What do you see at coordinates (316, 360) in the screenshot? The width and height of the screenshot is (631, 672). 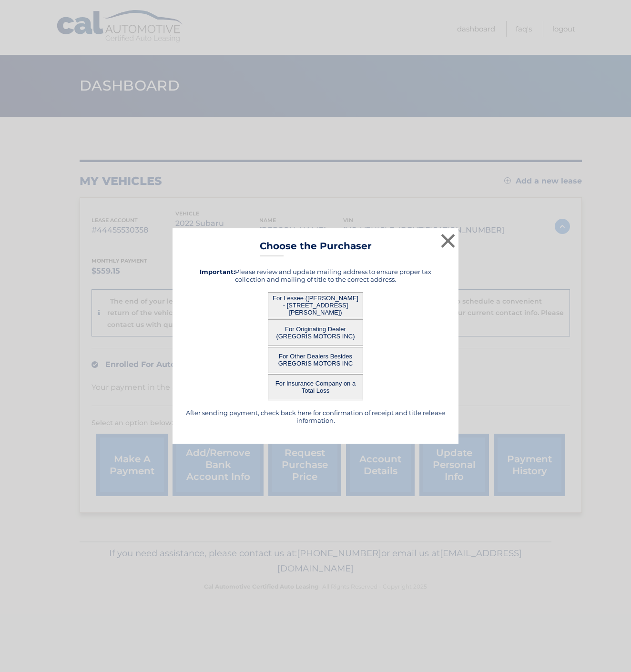 I see `button: For Other Dealers Besides GREGORIS MOTORS INC` at bounding box center [316, 360].